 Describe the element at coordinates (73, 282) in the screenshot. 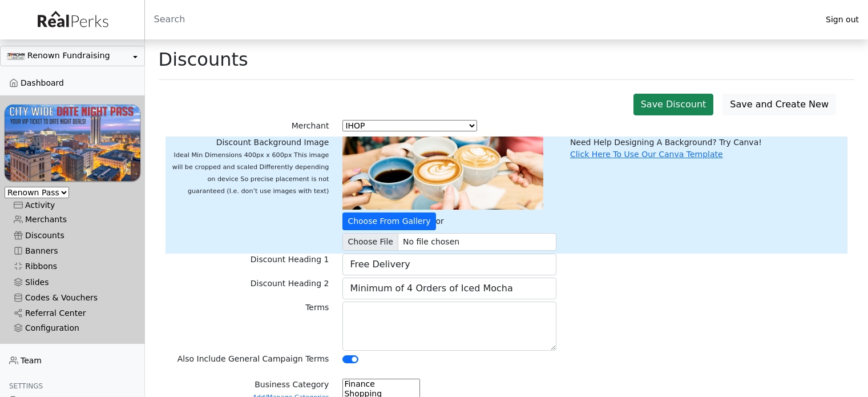

I see `a: Slides` at that location.